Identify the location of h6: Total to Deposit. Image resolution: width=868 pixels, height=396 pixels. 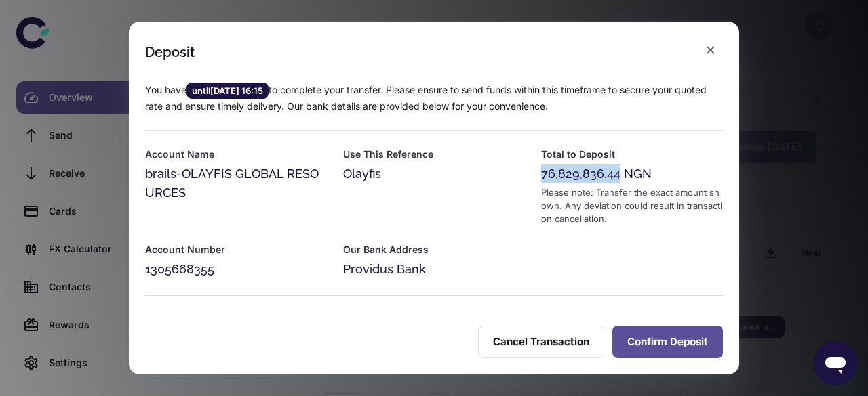
(632, 155).